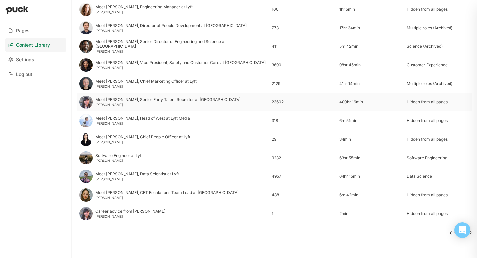 The height and width of the screenshot is (258, 477). What do you see at coordinates (33, 45) in the screenshot?
I see `div: Content Library` at bounding box center [33, 45].